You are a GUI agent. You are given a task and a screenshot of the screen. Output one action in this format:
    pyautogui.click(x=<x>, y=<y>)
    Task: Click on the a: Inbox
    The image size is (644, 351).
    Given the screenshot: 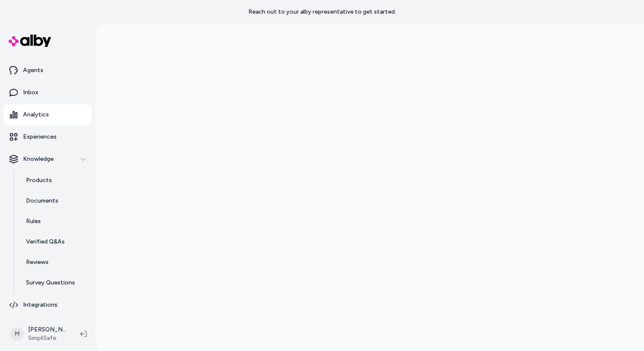 What is the action you would take?
    pyautogui.click(x=48, y=92)
    